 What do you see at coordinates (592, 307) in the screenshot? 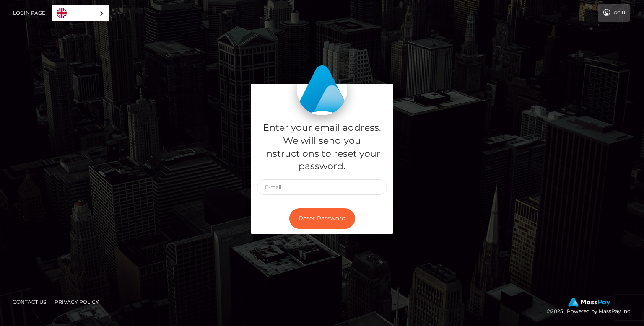
I see `div: © 2025 , Powered by MassPay Inc.` at bounding box center [592, 307].